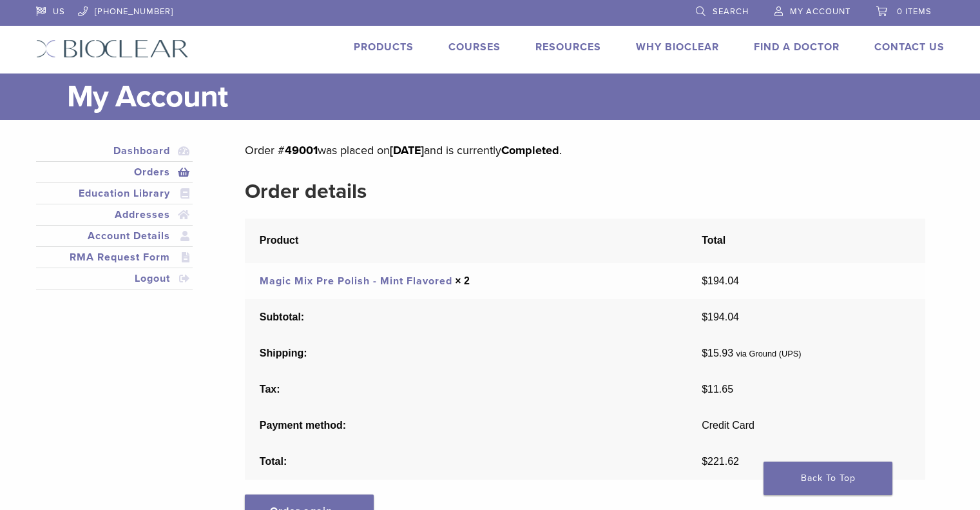 This screenshot has height=510, width=980. Describe the element at coordinates (769, 353) in the screenshot. I see `small: via Ground (UPS)` at that location.